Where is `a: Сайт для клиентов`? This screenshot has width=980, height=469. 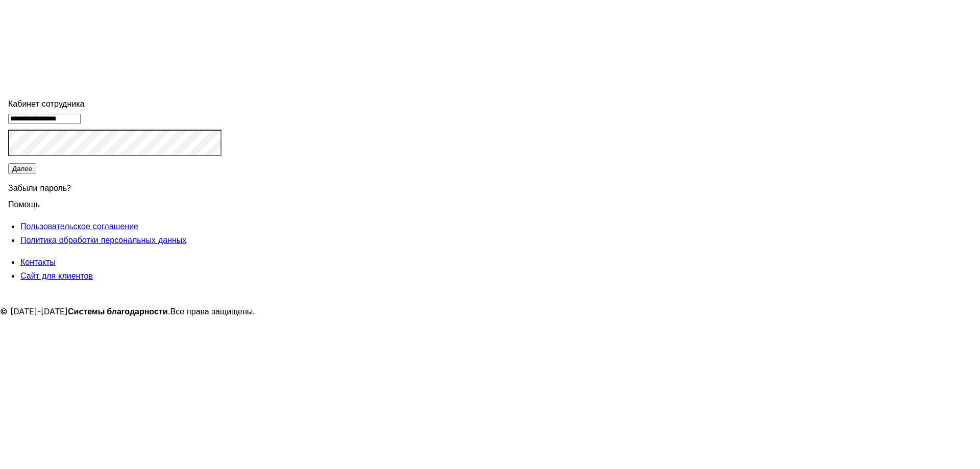 a: Сайт для клиентов is located at coordinates (57, 276).